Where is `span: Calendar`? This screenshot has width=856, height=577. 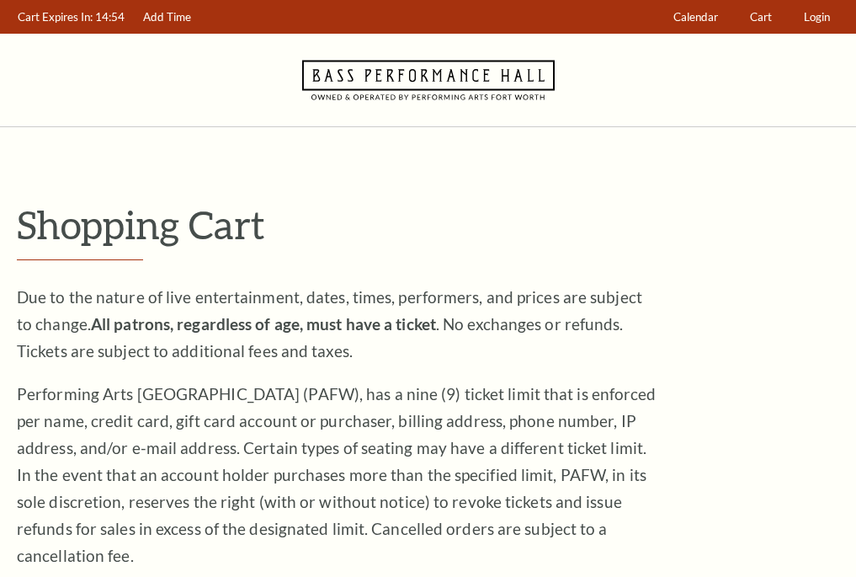
span: Calendar is located at coordinates (695, 17).